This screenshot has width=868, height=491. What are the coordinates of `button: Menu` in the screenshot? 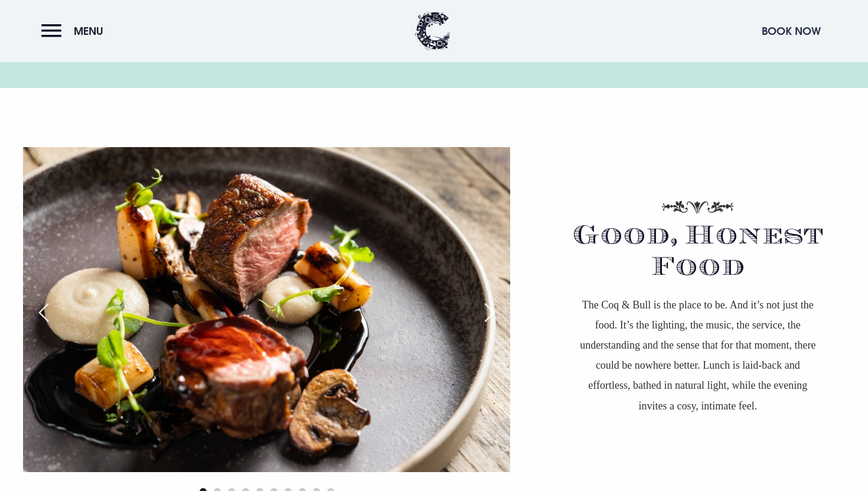 It's located at (75, 31).